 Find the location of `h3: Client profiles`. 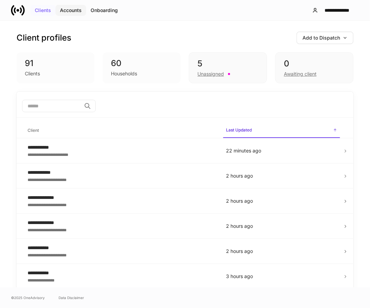

h3: Client profiles is located at coordinates (44, 38).